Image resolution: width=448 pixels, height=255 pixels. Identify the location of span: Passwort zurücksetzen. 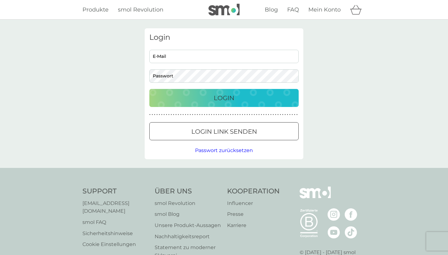
(224, 150).